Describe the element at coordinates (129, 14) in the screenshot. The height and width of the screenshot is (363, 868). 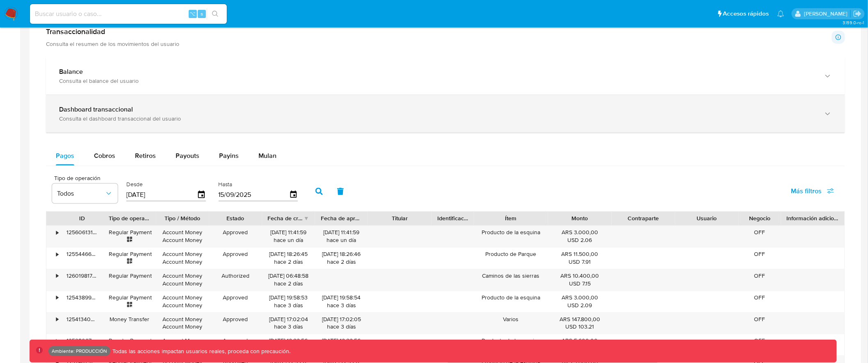
I see `input: Buscar usuario o caso...` at that location.